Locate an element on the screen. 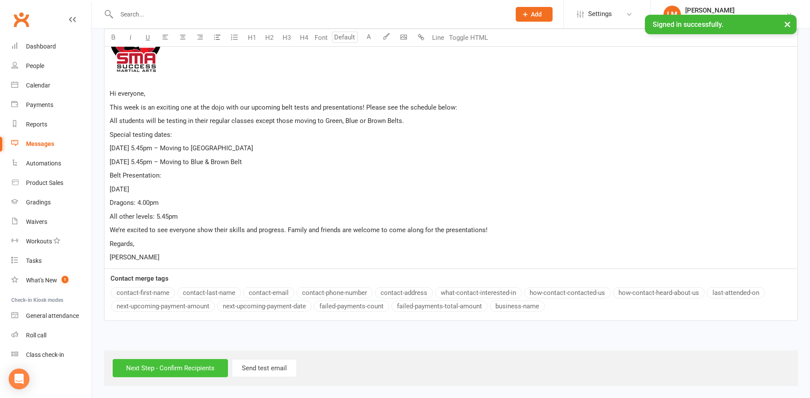  input: Search... is located at coordinates (309, 14).